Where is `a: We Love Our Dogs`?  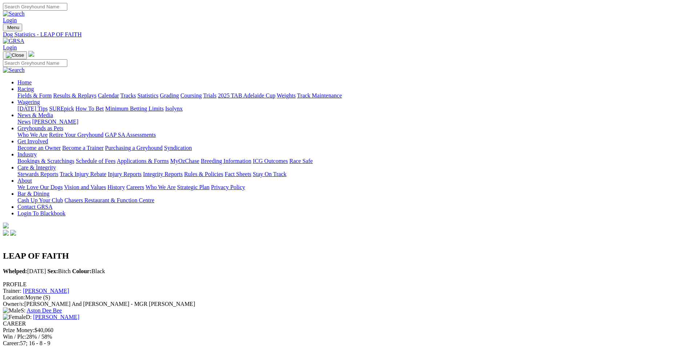
a: We Love Our Dogs is located at coordinates (40, 187).